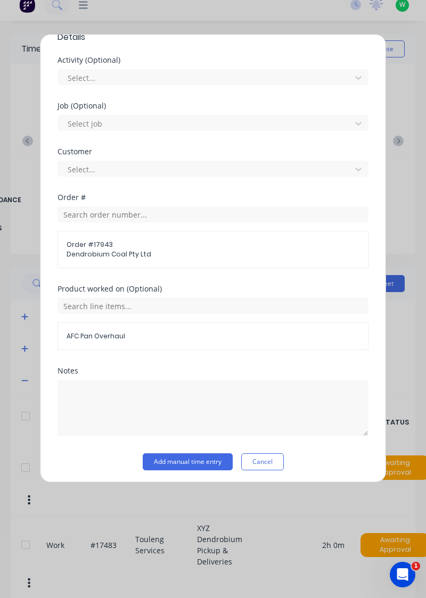 This screenshot has height=598, width=426. I want to click on span: Order # 17943, so click(213, 245).